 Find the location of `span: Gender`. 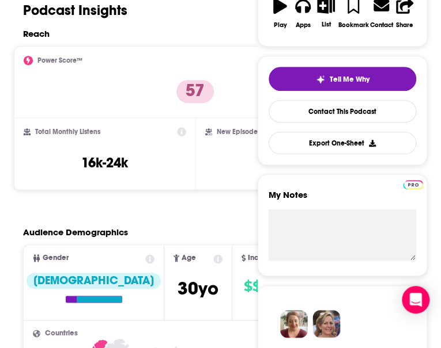

span: Gender is located at coordinates (55, 258).